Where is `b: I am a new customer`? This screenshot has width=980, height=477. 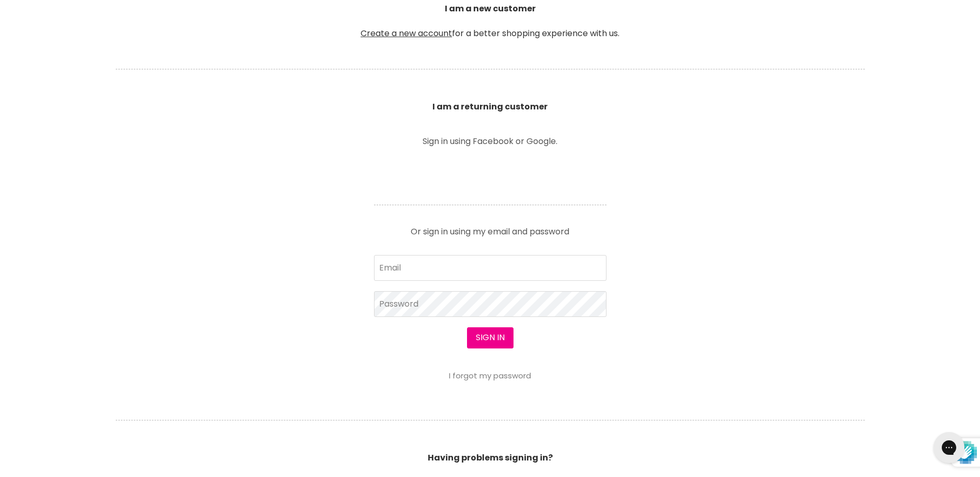
b: I am a new customer is located at coordinates (490, 8).